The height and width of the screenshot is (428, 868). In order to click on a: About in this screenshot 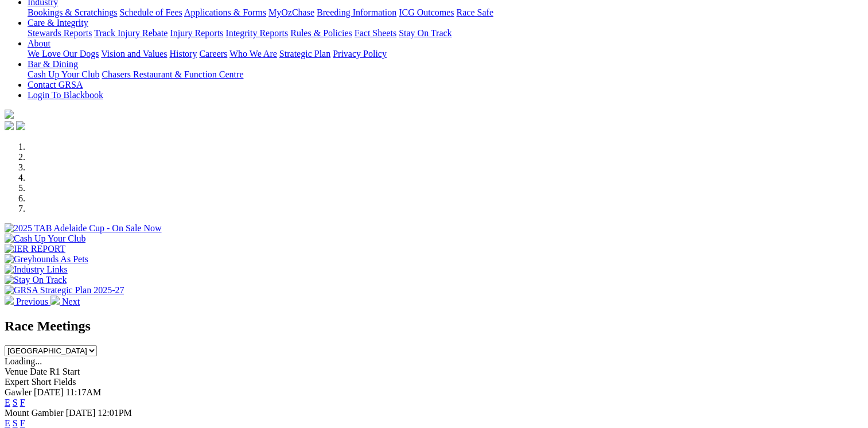, I will do `click(39, 43)`.